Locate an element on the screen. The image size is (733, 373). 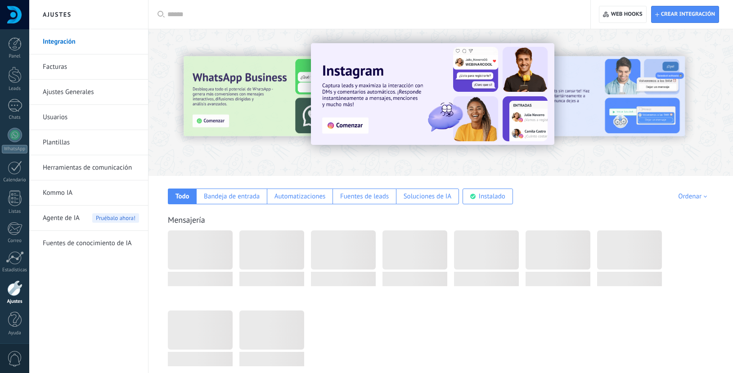
img: Slide 2 is located at coordinates (589, 96).